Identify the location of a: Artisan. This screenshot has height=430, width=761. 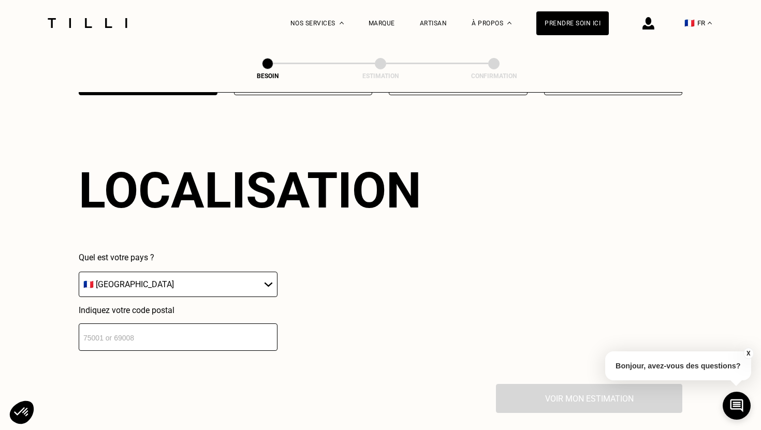
(433, 23).